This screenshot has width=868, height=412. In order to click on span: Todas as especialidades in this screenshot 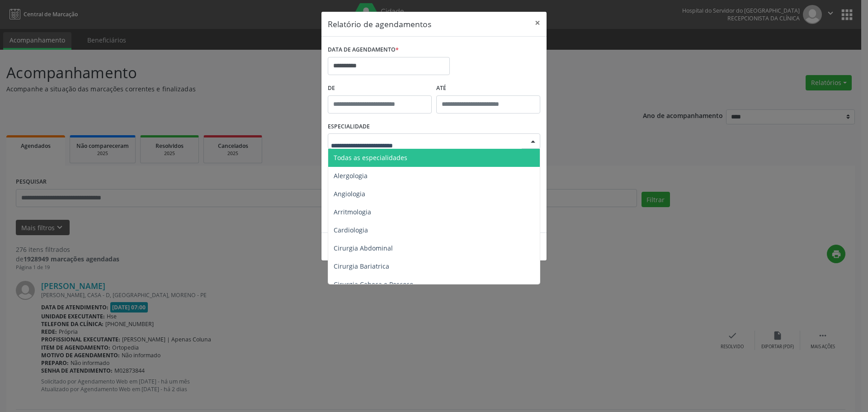, I will do `click(370, 157)`.